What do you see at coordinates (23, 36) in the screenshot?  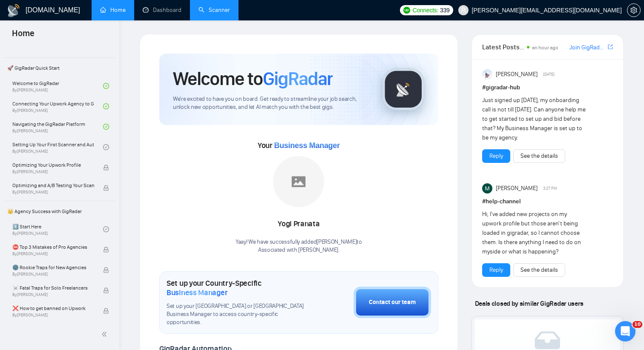 I see `span: Home` at bounding box center [23, 36].